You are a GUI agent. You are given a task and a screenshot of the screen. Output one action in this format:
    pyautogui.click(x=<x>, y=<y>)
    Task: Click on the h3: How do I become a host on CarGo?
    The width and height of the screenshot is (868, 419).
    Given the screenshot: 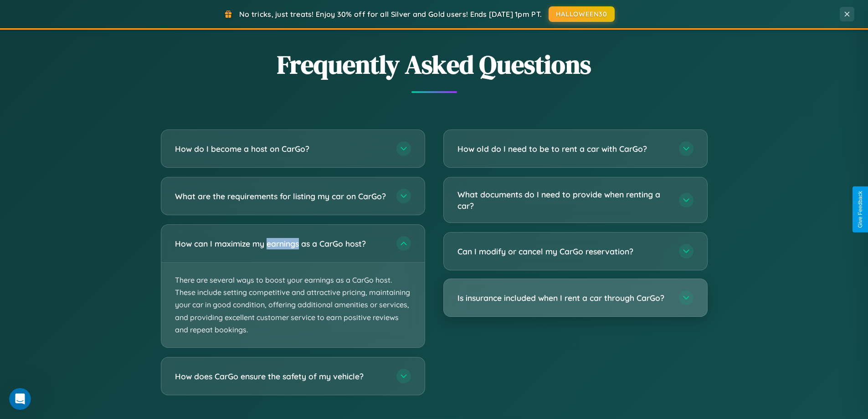 What is the action you would take?
    pyautogui.click(x=281, y=149)
    